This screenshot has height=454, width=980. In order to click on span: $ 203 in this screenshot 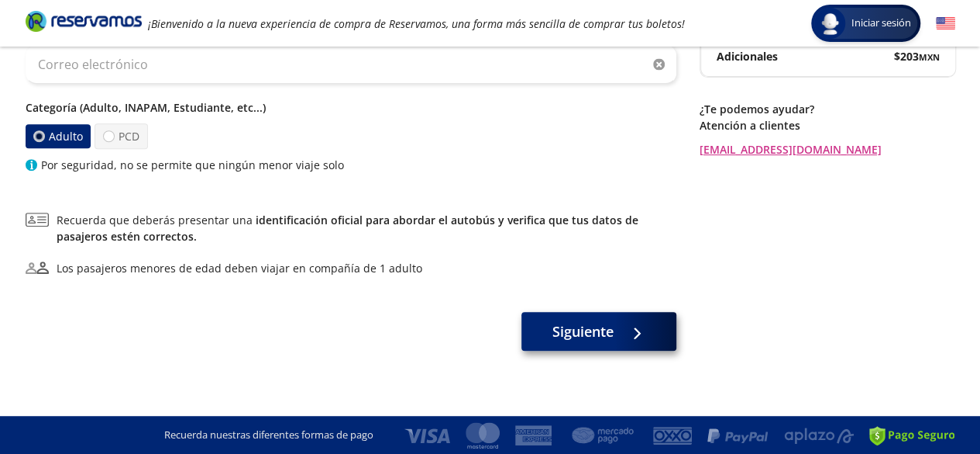, I will do `click(917, 56)`.